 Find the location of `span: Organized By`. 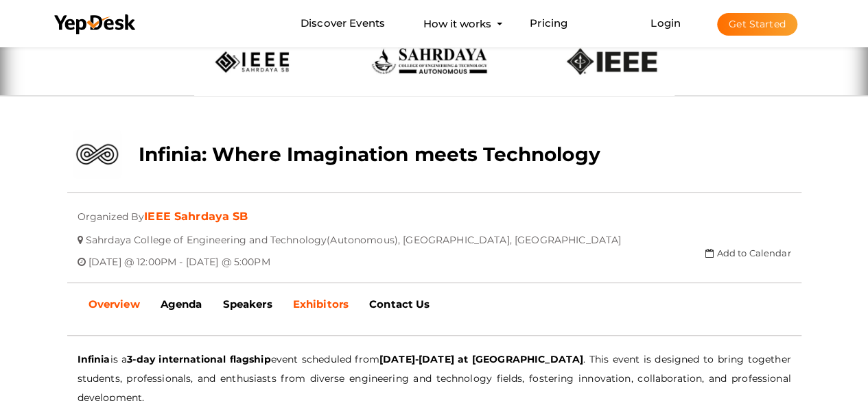

span: Organized By is located at coordinates (111, 212).